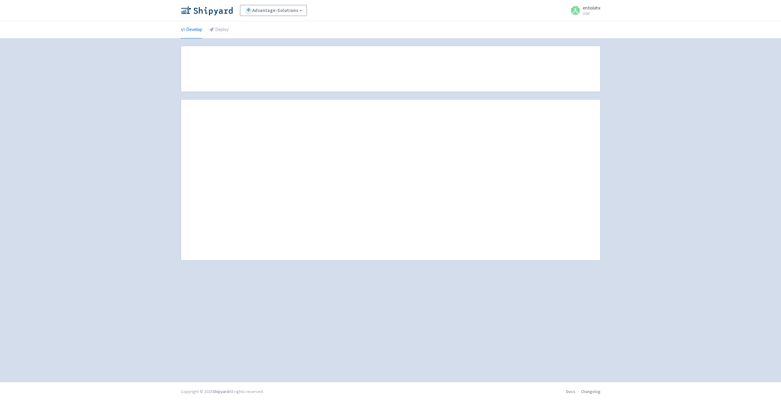 The width and height of the screenshot is (781, 401). What do you see at coordinates (219, 30) in the screenshot?
I see `a: Deploy` at bounding box center [219, 30].